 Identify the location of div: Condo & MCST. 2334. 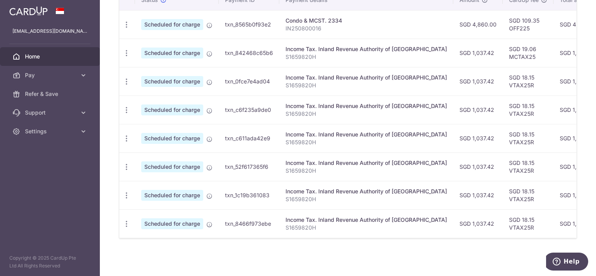
(366, 21).